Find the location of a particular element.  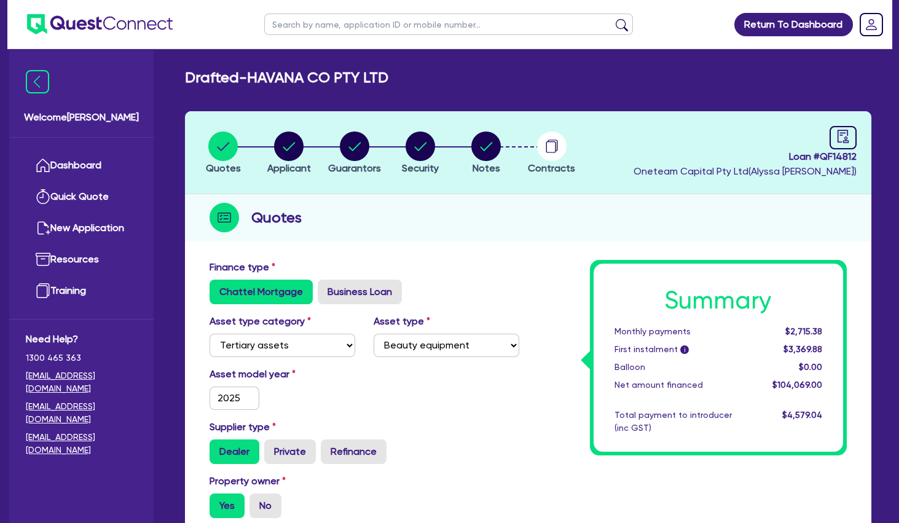

button: Quotes is located at coordinates (223, 154).